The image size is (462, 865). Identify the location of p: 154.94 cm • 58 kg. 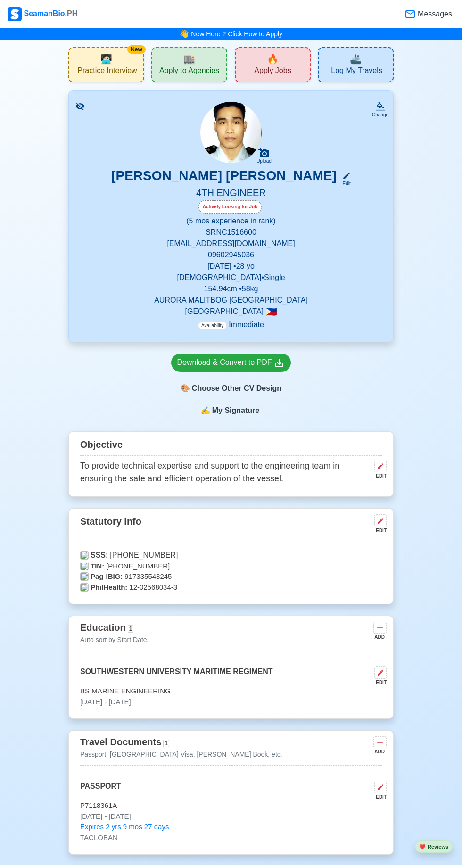
(231, 289).